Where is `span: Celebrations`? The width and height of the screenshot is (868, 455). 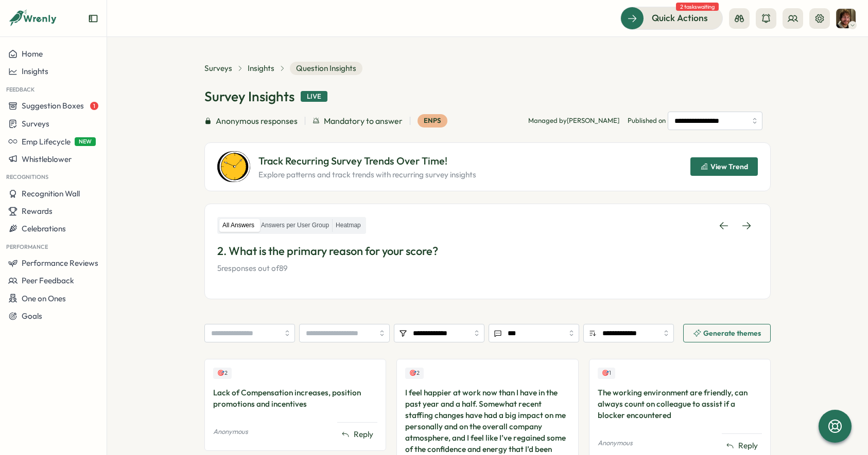
span: Celebrations is located at coordinates (44, 228).